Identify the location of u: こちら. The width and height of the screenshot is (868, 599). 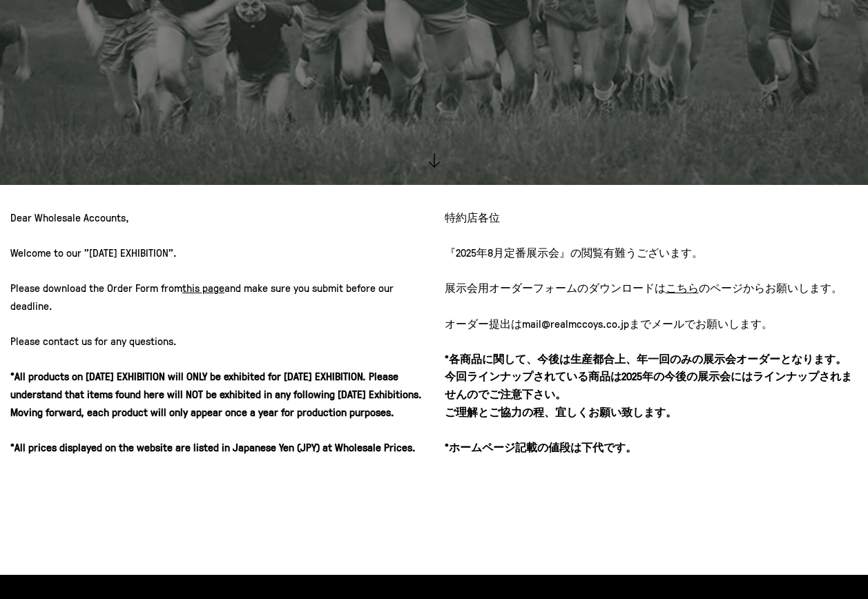
(682, 288).